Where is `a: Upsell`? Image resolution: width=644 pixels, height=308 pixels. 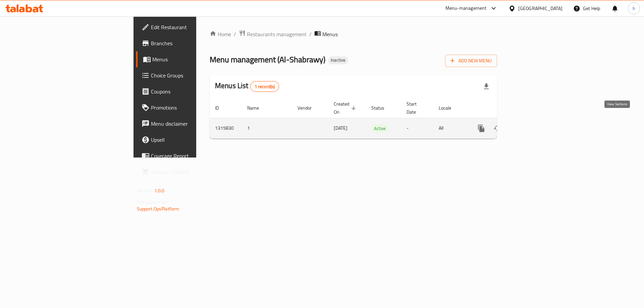
a: Upsell is located at coordinates (188, 140).